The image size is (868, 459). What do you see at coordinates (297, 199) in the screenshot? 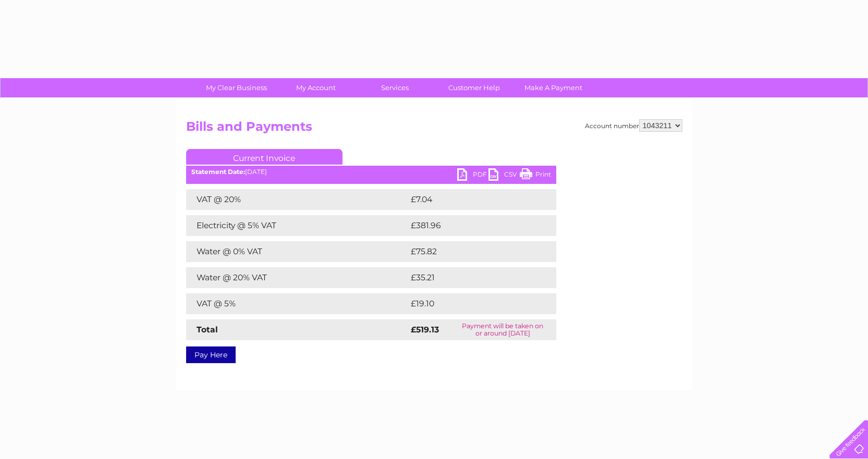
I see `td: VAT @ 20%` at bounding box center [297, 199].